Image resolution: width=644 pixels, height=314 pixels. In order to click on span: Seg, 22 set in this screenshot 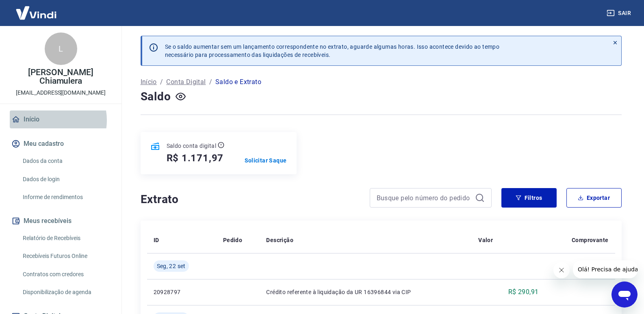, I will do `click(171, 266)`.